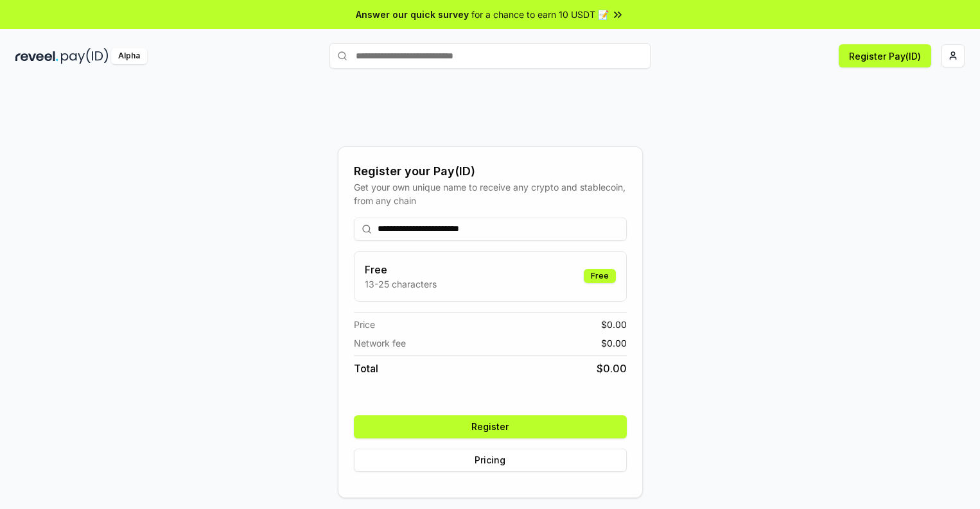 This screenshot has height=509, width=980. What do you see at coordinates (129, 56) in the screenshot?
I see `div: Alpha` at bounding box center [129, 56].